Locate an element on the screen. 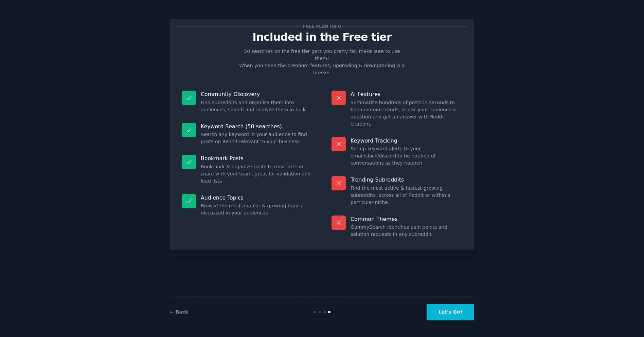 Image resolution: width=644 pixels, height=337 pixels. dd: Find the most active & fastest-growing subreddits, across all of Reddit or within a particular niche is located at coordinates (406, 196).